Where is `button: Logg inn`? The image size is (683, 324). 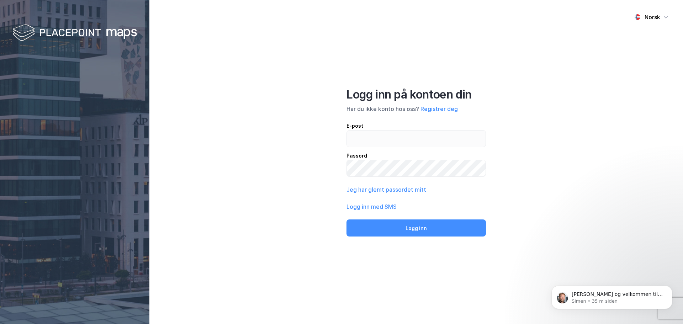
button: Logg inn is located at coordinates (416, 228).